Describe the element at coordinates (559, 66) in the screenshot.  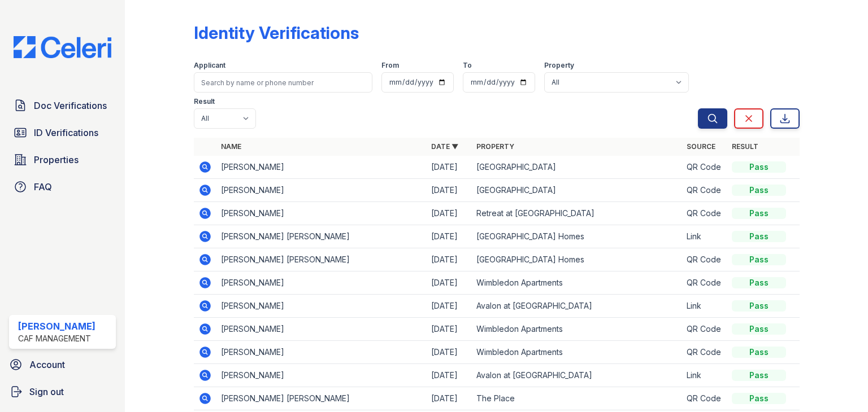
I see `label: Property` at that location.